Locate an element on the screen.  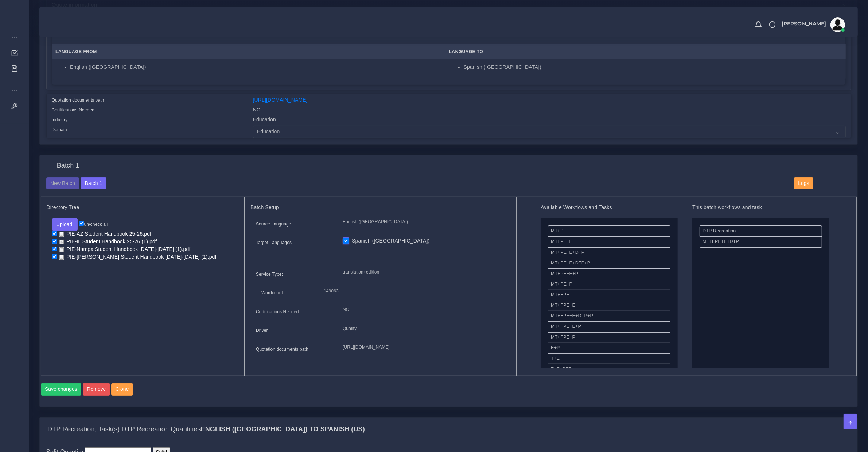
p: NO is located at coordinates (424, 310).